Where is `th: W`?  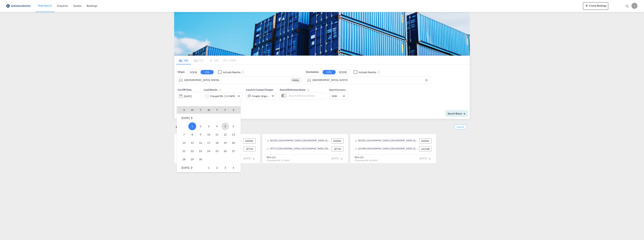
th: W is located at coordinates (209, 110).